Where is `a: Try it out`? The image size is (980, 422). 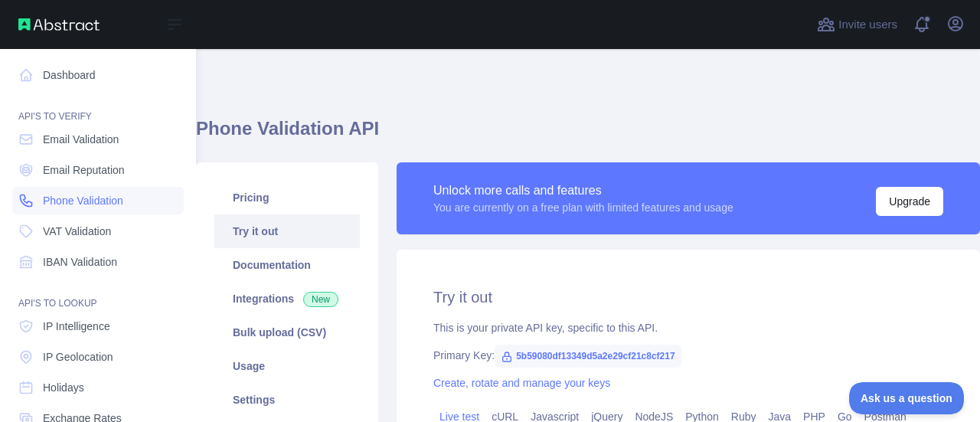 a: Try it out is located at coordinates (287, 232).